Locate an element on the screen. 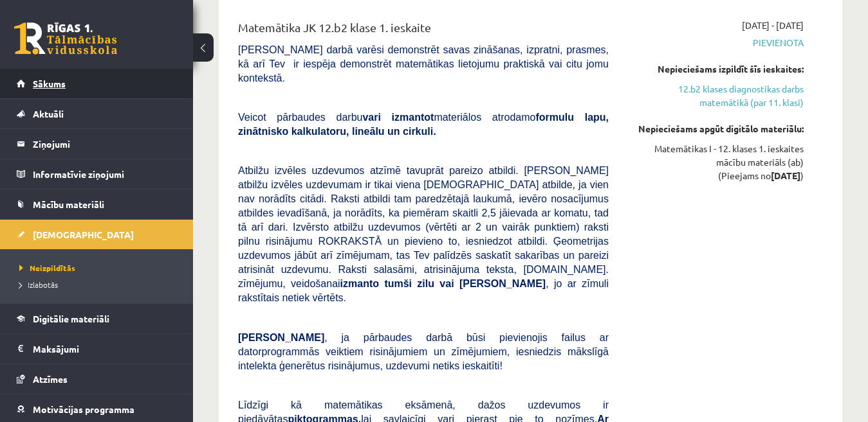 The height and width of the screenshot is (422, 868). span: Mācību materiāli is located at coordinates (68, 204).